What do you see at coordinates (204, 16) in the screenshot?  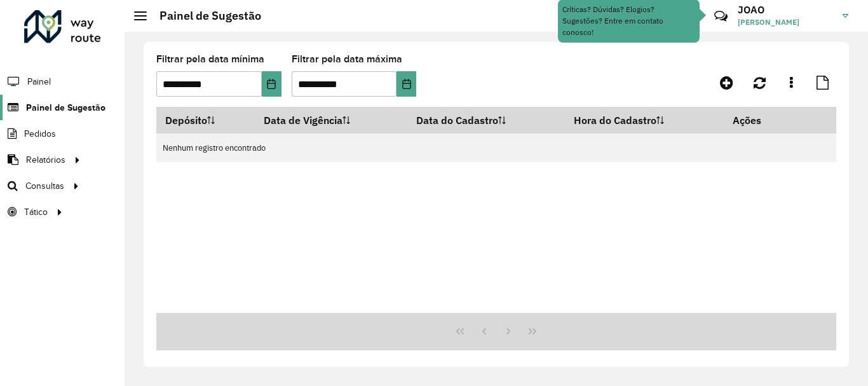 I see `h2: Painel de Sugestão` at bounding box center [204, 16].